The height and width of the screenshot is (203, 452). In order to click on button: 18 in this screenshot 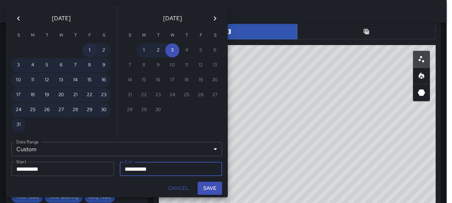, I will do `click(33, 95)`.